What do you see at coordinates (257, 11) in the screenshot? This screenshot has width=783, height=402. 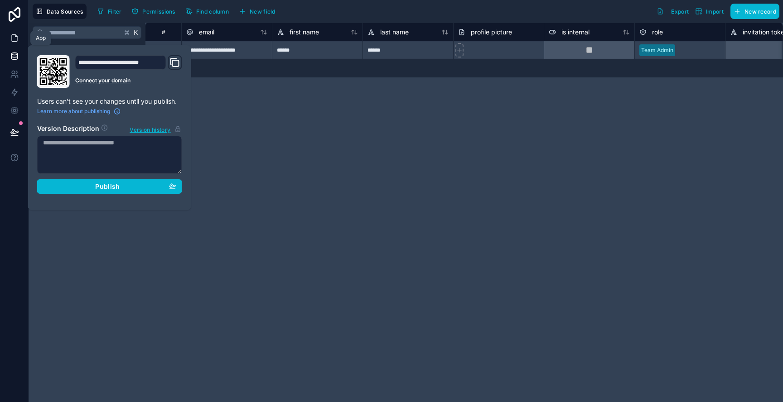 I see `button: New field` at bounding box center [257, 11].